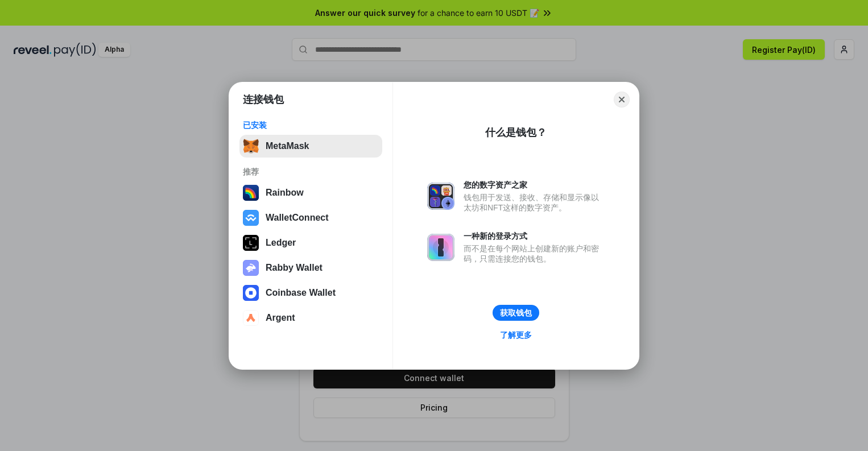  Describe the element at coordinates (310, 125) in the screenshot. I see `div: 已安装` at that location.